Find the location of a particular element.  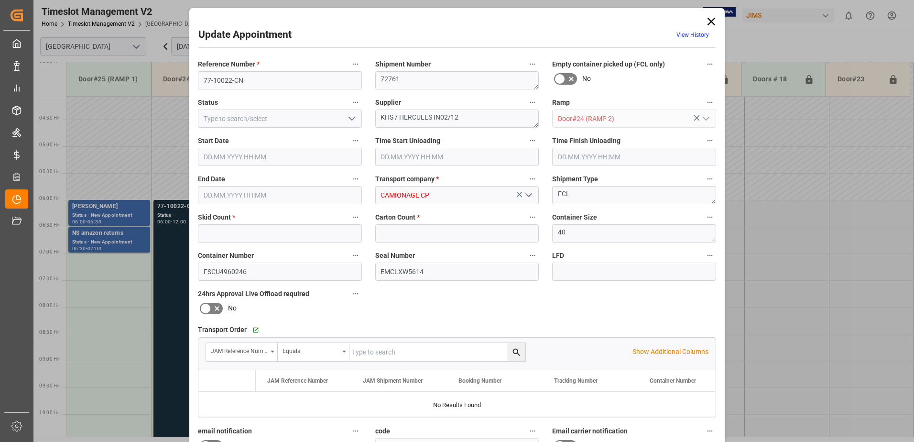

button: Status is located at coordinates (356, 102).